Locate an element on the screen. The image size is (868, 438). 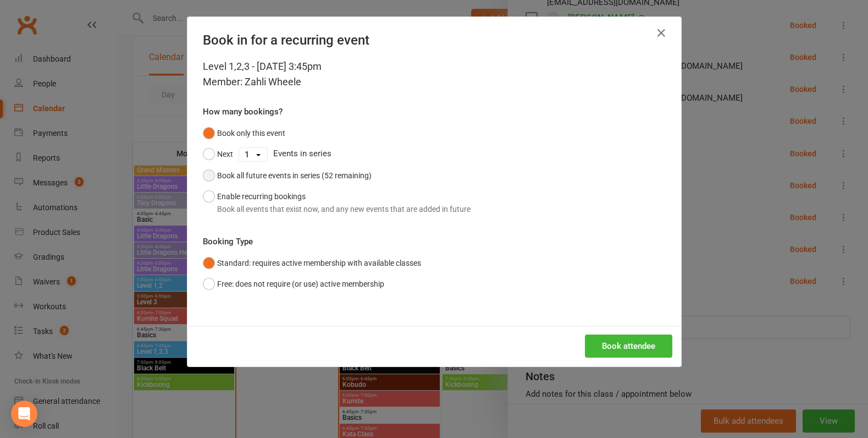
button: Standard: requires active membership with available classes is located at coordinates (312, 263).